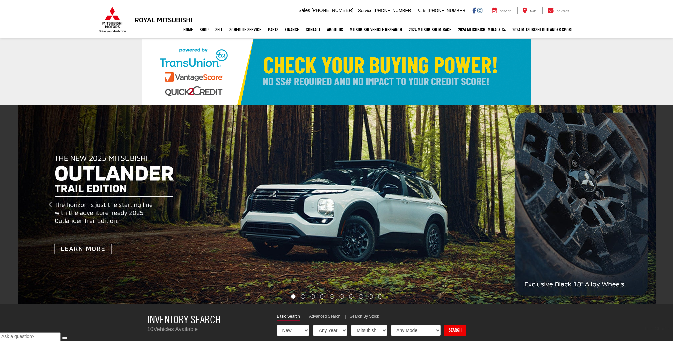 The height and width of the screenshot is (341, 673). Describe the element at coordinates (245, 30) in the screenshot. I see `a: Schedule Service: Opens in a new tab` at that location.